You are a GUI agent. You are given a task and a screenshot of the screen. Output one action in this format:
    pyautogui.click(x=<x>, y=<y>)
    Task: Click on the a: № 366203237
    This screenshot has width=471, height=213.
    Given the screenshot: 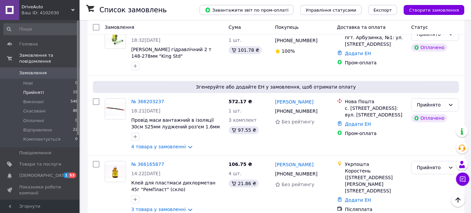 What is the action you would take?
    pyautogui.click(x=148, y=101)
    